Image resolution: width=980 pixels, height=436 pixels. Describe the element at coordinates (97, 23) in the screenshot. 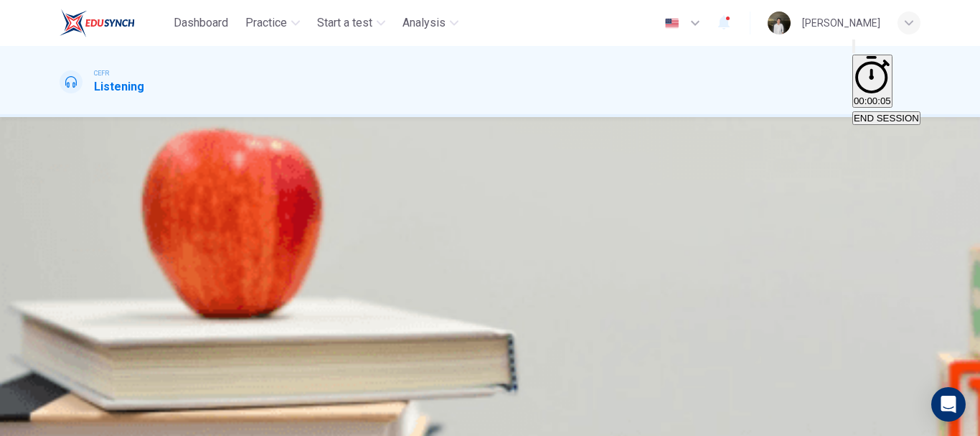

I see `img: EduSynch logo` at that location.